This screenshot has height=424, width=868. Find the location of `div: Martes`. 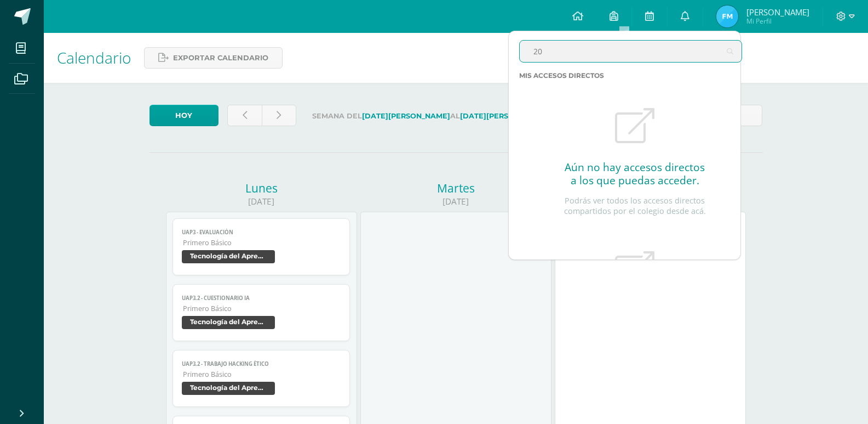

div: Martes is located at coordinates (456, 188).